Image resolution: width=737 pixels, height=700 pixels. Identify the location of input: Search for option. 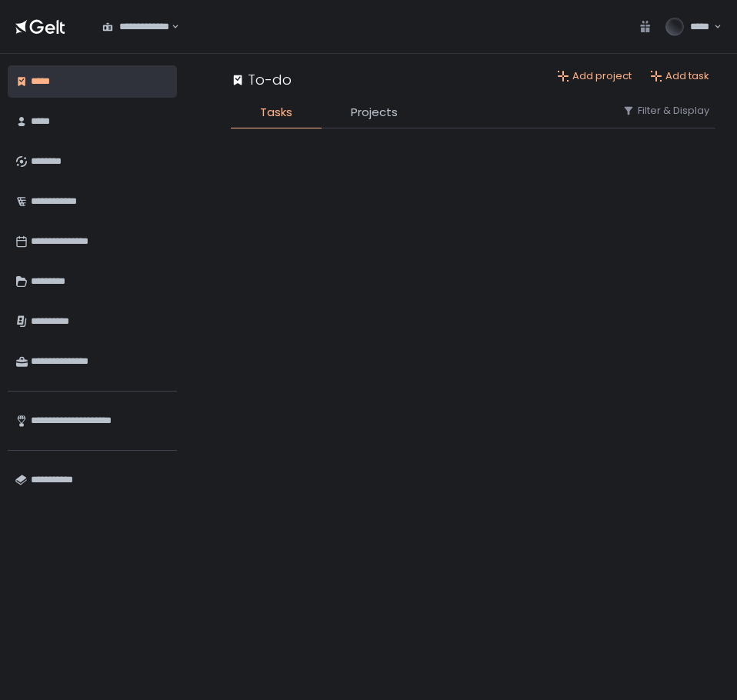
(169, 27).